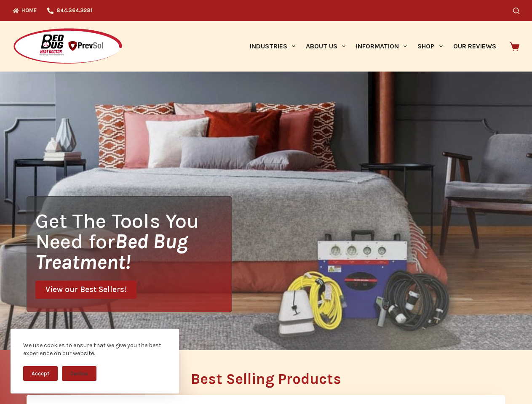 Image resolution: width=532 pixels, height=404 pixels. I want to click on button: Decline, so click(79, 374).